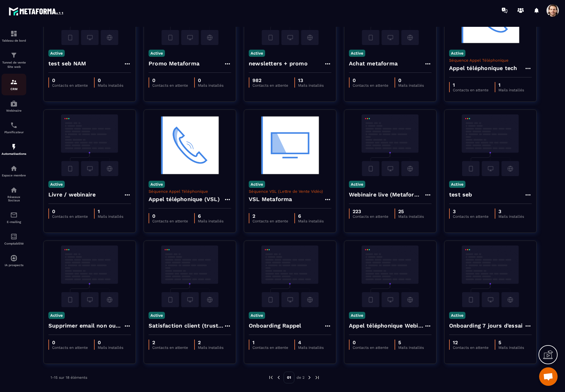 The height and width of the screenshot is (392, 565). I want to click on a: formationformationTunnel de vente Site web, so click(14, 60).